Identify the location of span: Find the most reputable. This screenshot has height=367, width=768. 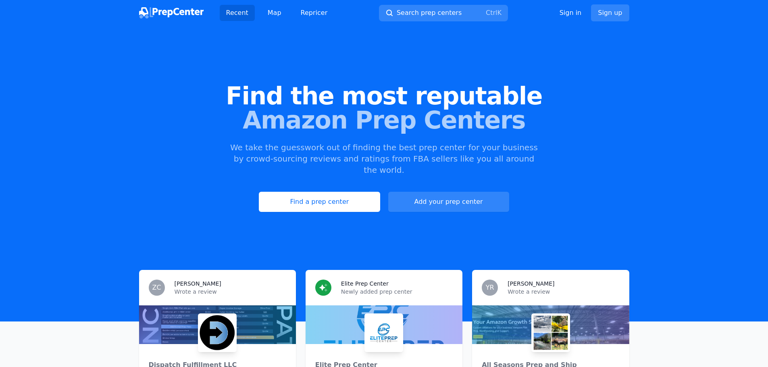
(384, 96).